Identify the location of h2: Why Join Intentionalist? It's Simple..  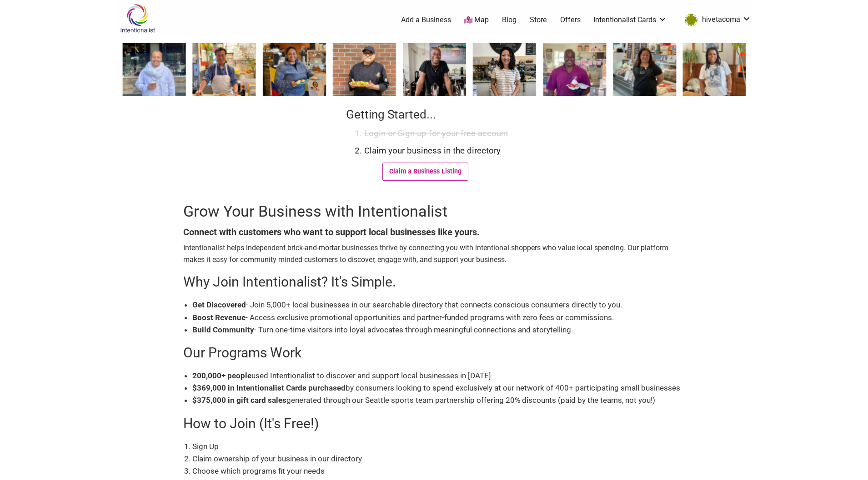
(434, 282).